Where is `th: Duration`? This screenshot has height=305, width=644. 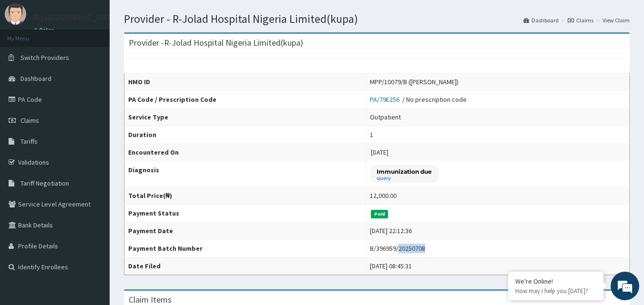
th: Duration is located at coordinates (245, 135).